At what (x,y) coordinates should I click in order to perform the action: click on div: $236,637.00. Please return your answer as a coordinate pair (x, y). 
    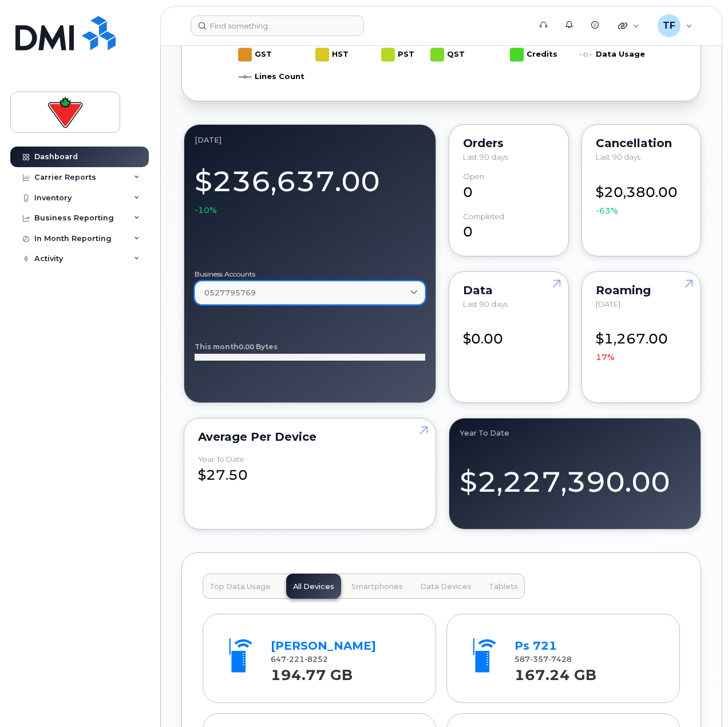
    Looking at the image, I should click on (309, 188).